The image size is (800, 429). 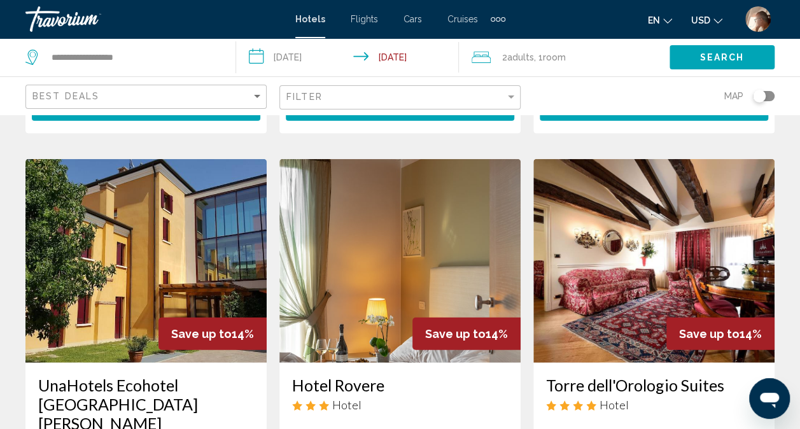 I want to click on span: Best Deals, so click(x=66, y=96).